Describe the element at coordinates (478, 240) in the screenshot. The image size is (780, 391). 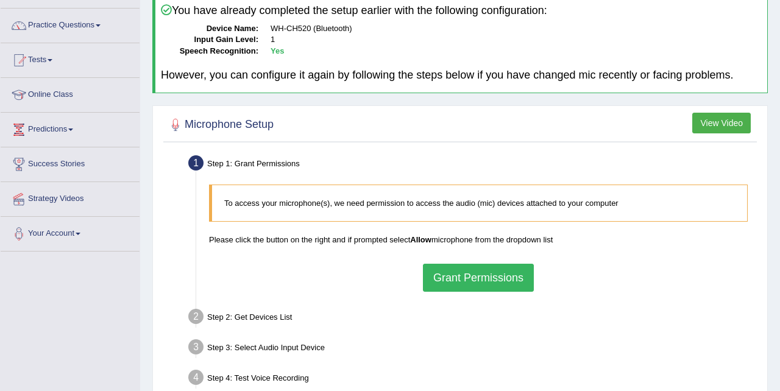
I see `p: Please click the button on the right and if prompted select microphone from the dropdown list` at that location.